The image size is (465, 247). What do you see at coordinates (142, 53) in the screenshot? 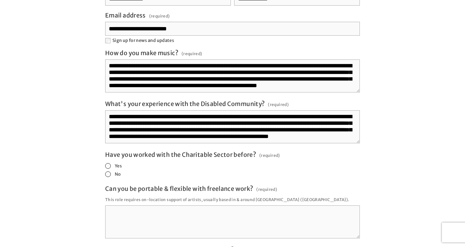
I see `span: How do you make music?` at bounding box center [142, 53].